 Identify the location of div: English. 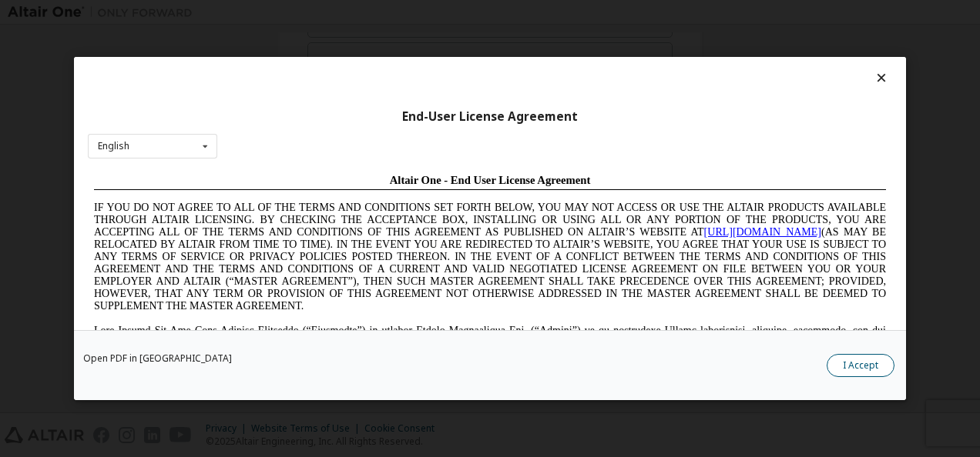
(113, 146).